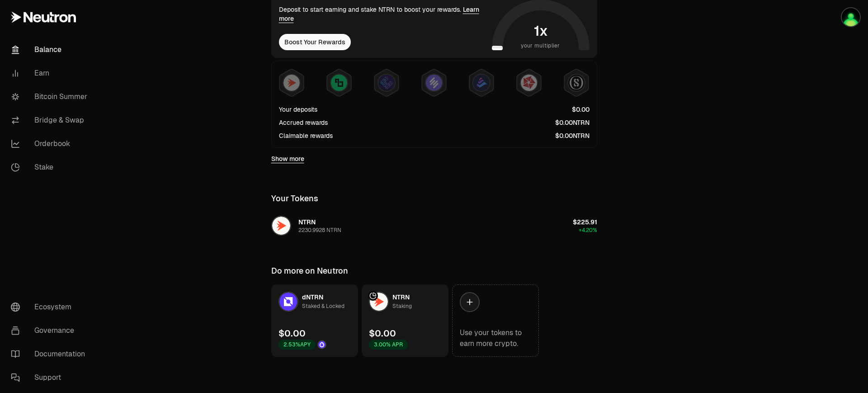  What do you see at coordinates (295, 199) in the screenshot?
I see `div: Your Tokens` at bounding box center [295, 199].